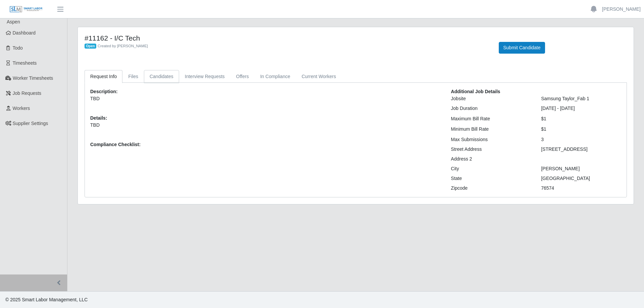  I want to click on b: Compliance Checklist:, so click(115, 145).